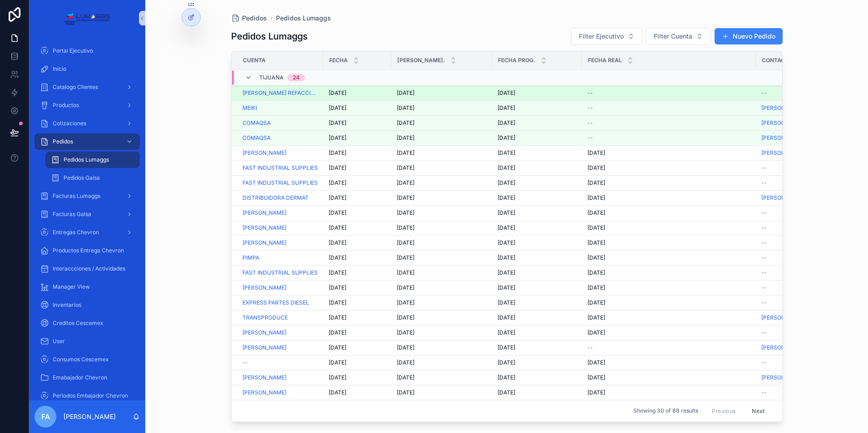  I want to click on span: Consumos Cescemex, so click(81, 360).